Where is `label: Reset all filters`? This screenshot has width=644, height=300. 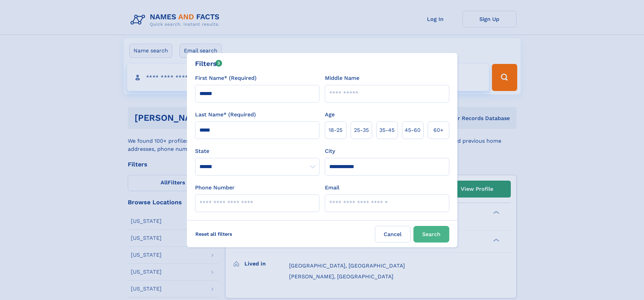 label: Reset all filters is located at coordinates (214, 234).